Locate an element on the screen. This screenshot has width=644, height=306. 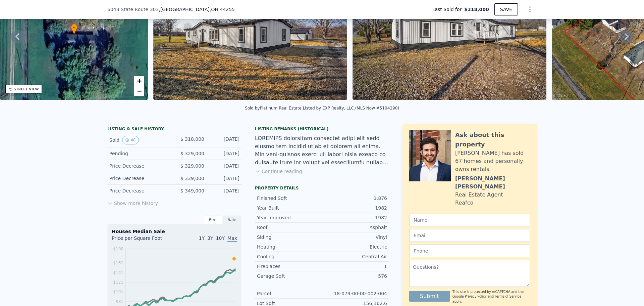
div: Vinyl is located at coordinates (355, 237).